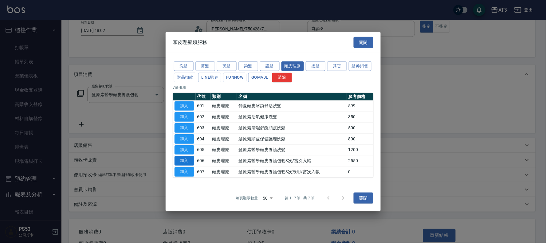  What do you see at coordinates (203, 172) in the screenshot?
I see `td: 607` at bounding box center [203, 172].